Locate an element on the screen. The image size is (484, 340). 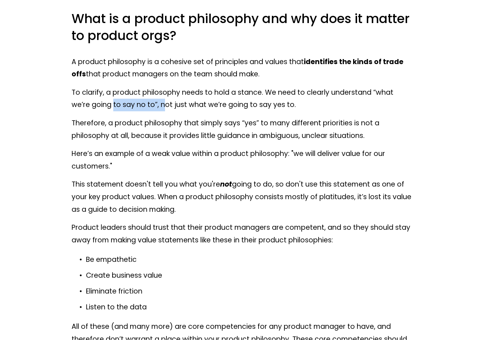
p: To clarify, a product philosophy needs to hold a stance. We need to clearly understand “what we’r... is located at coordinates (242, 99).